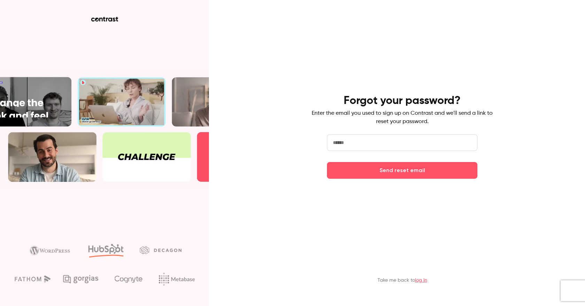 The width and height of the screenshot is (585, 306). I want to click on h4: Forgot your password?, so click(402, 101).